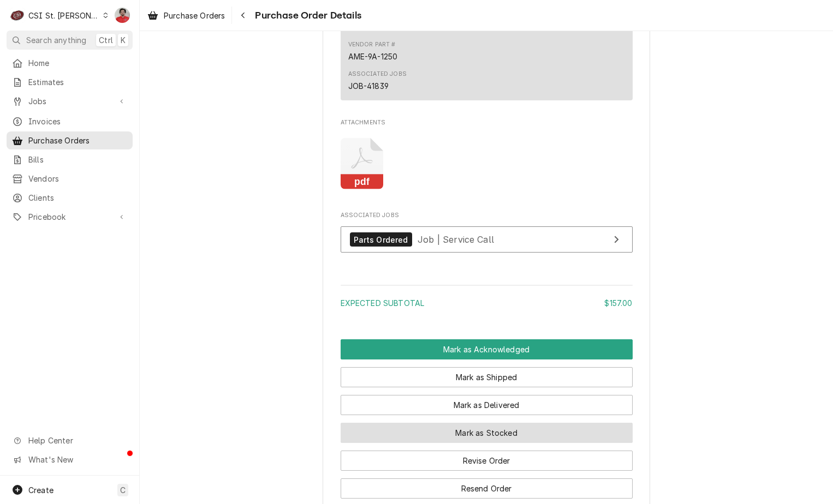 This screenshot has width=833, height=504. What do you see at coordinates (41, 490) in the screenshot?
I see `span: Create` at bounding box center [41, 490].